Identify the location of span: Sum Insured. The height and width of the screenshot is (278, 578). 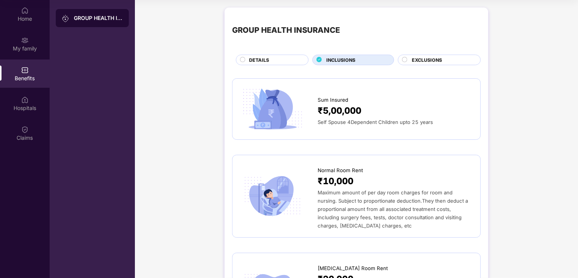
(333, 100).